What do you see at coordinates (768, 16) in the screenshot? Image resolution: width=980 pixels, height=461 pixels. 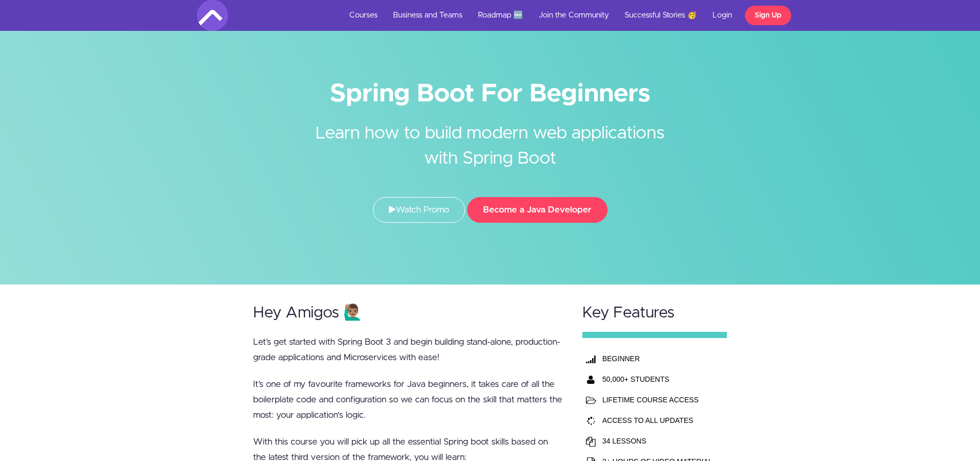 I see `a: Sign Up` at bounding box center [768, 16].